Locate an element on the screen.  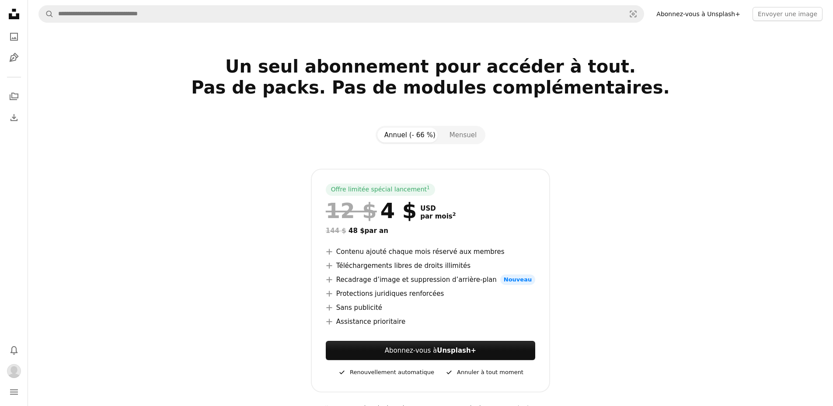
span: USD is located at coordinates (438, 209).